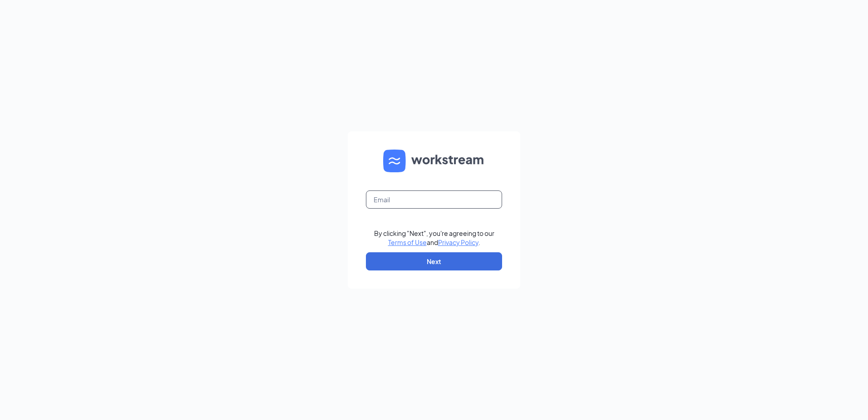  Describe the element at coordinates (434, 199) in the screenshot. I see `input: Email` at that location.